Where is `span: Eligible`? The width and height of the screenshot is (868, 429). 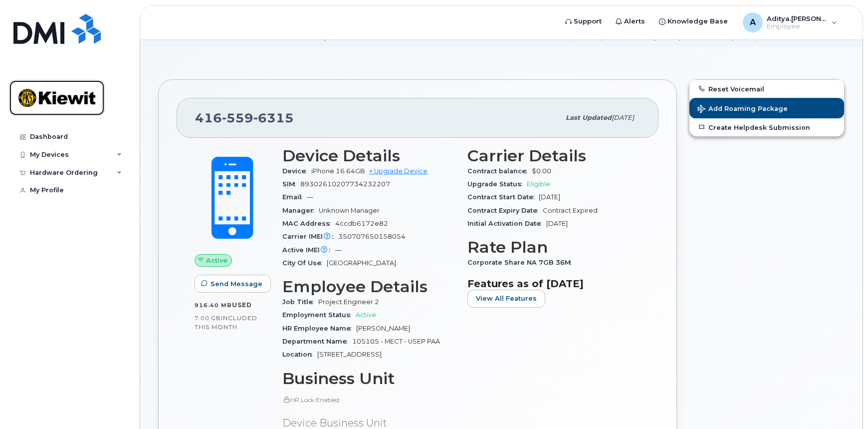 span: Eligible is located at coordinates (539, 184).